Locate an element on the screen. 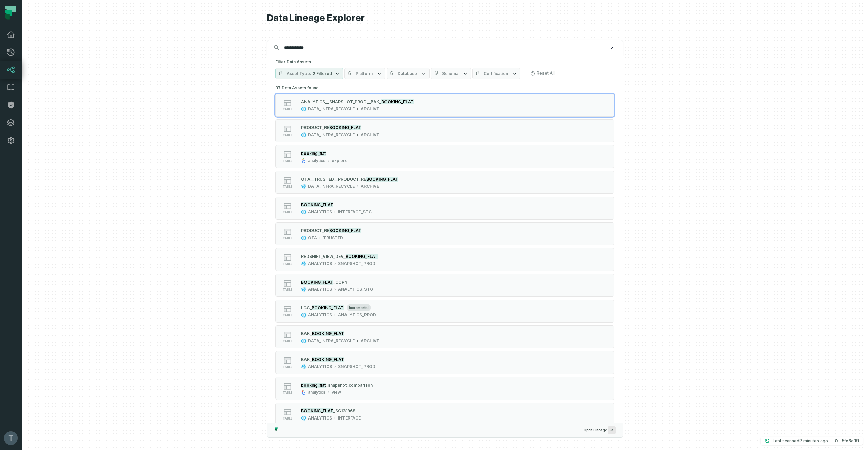 The height and width of the screenshot is (450, 868). span: incremental is located at coordinates (359, 307).